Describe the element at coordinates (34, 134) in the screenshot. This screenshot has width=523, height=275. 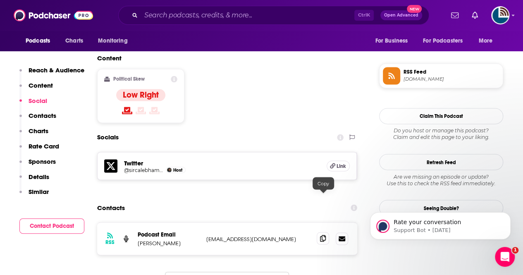
I see `button: Charts` at that location.